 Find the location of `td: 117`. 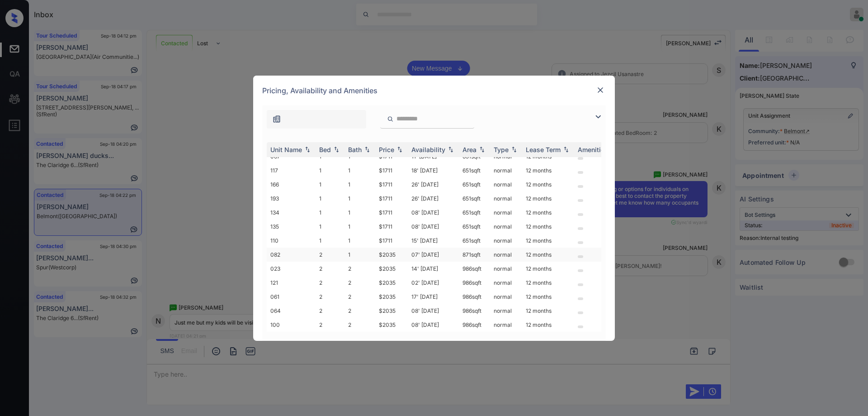

td: 117 is located at coordinates (291, 170).